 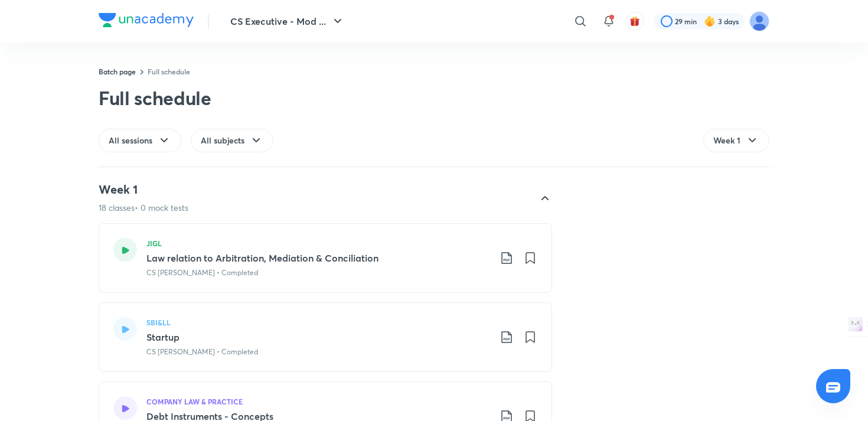 What do you see at coordinates (143, 208) in the screenshot?
I see `p: 18 classes • 0 mock tests` at bounding box center [143, 208].